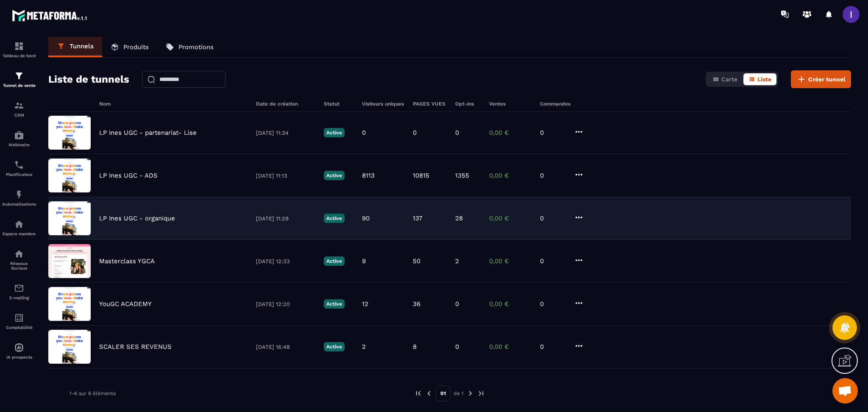  What do you see at coordinates (19, 298) in the screenshot?
I see `p: E-mailing` at bounding box center [19, 298].